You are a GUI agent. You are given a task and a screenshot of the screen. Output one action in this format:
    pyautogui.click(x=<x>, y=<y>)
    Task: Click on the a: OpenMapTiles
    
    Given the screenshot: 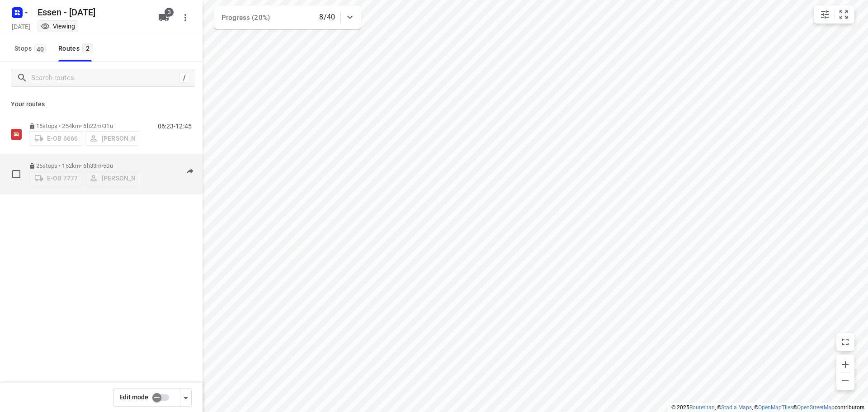 What is the action you would take?
    pyautogui.click(x=775, y=408)
    